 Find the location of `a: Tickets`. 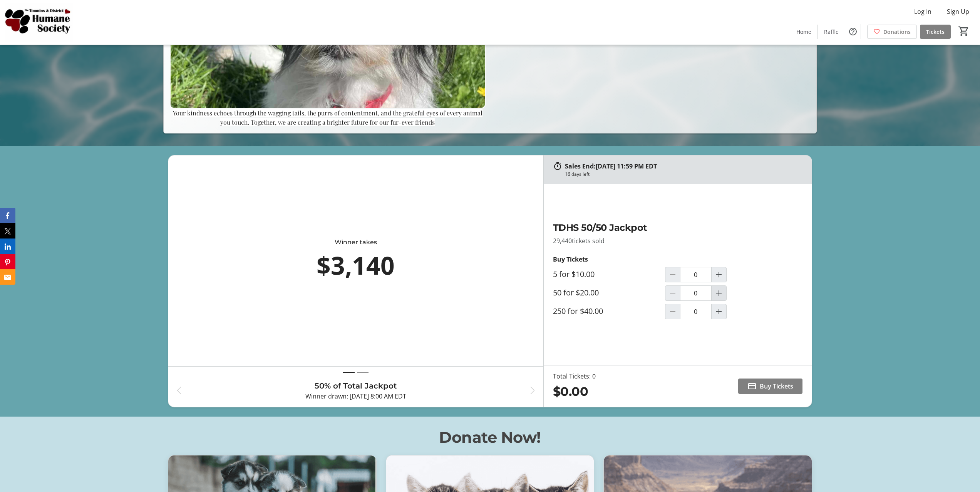

a: Tickets is located at coordinates (935, 32).